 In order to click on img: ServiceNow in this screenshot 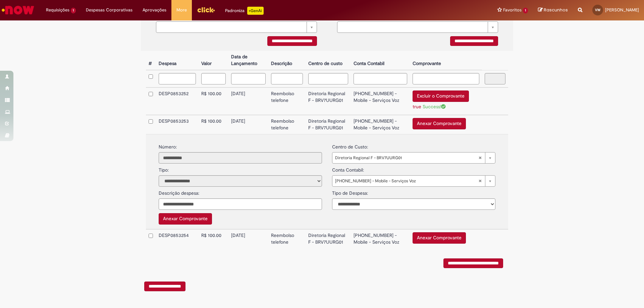, I will do `click(18, 10)`.